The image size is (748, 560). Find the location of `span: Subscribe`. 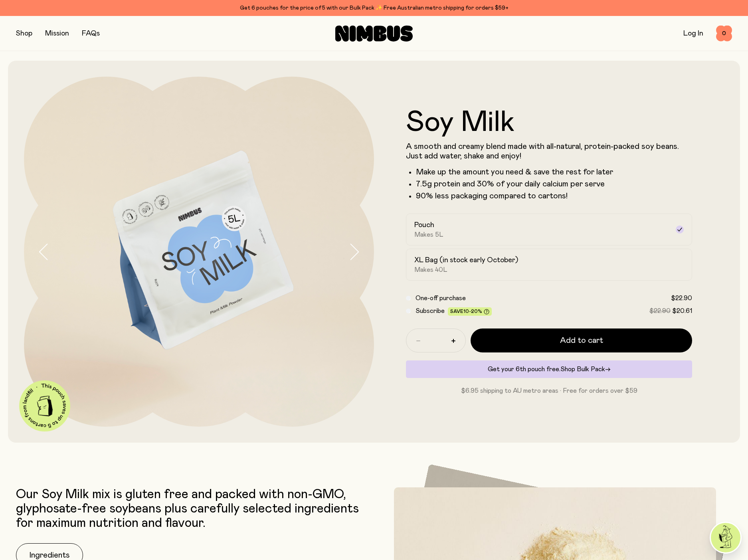

span: Subscribe is located at coordinates (430, 311).